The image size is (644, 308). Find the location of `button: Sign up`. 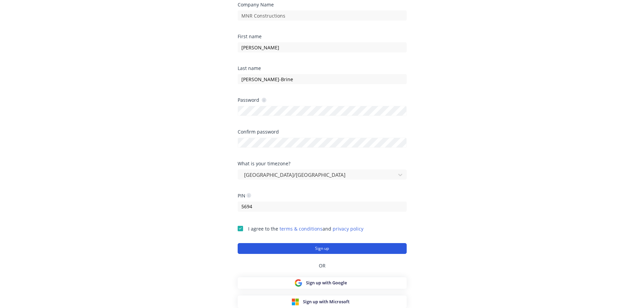

button: Sign up is located at coordinates (322, 249).